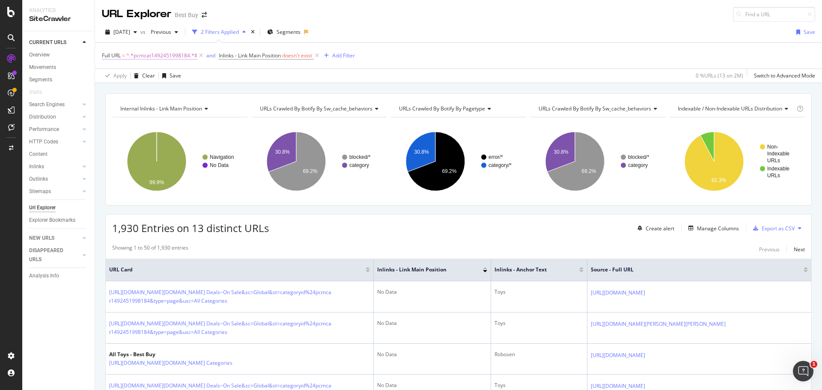 Image resolution: width=822 pixels, height=390 pixels. What do you see at coordinates (120, 75) in the screenshot?
I see `div: Apply` at bounding box center [120, 75].